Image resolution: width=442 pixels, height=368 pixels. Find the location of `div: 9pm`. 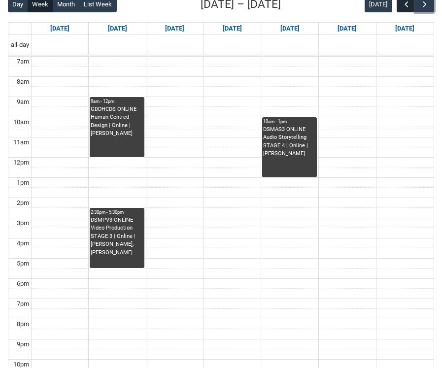

div: 9pm is located at coordinates (23, 344).